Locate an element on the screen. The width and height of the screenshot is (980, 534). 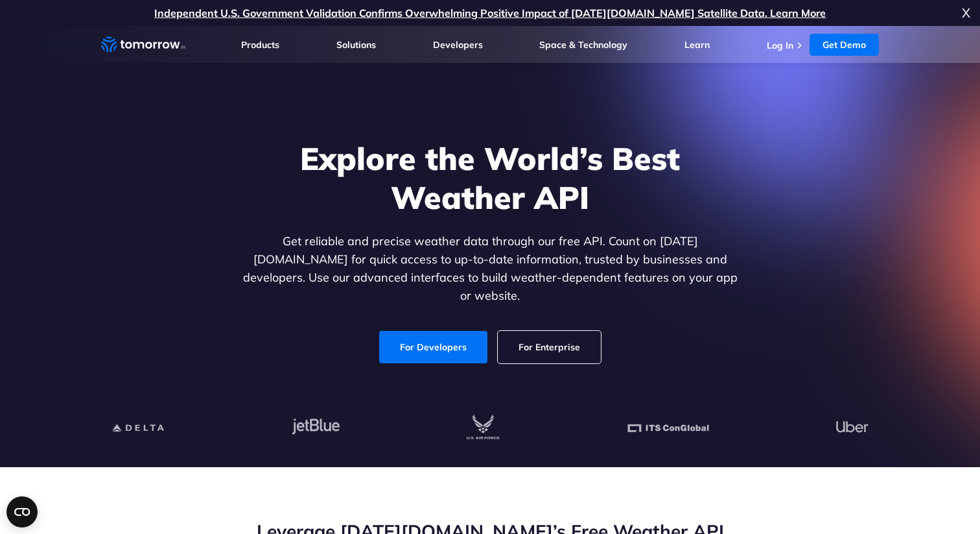
a: Products is located at coordinates (260, 45).